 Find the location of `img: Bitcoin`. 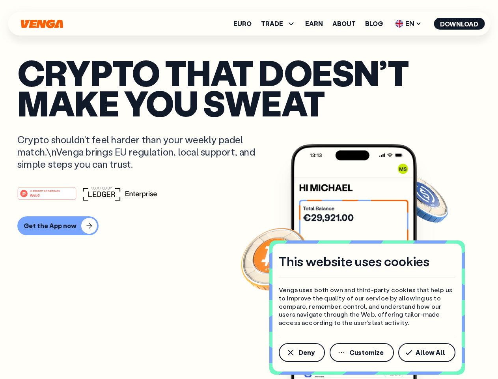

img: Bitcoin is located at coordinates (275, 258).